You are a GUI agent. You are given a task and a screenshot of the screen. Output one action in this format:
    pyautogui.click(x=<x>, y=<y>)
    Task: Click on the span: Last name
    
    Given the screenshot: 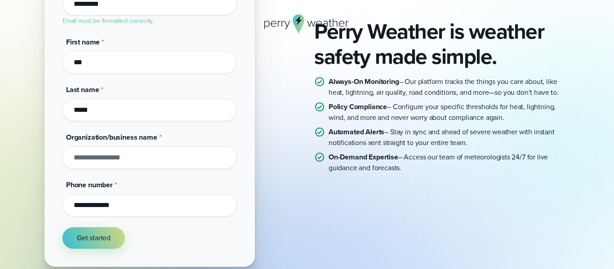 What is the action you would take?
    pyautogui.click(x=82, y=89)
    